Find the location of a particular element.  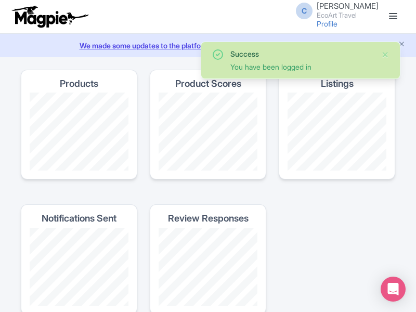

a: Profile is located at coordinates (327, 23).